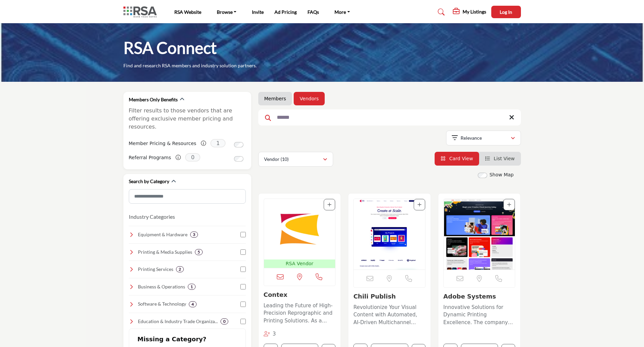  I want to click on div: Followers, so click(270, 334).